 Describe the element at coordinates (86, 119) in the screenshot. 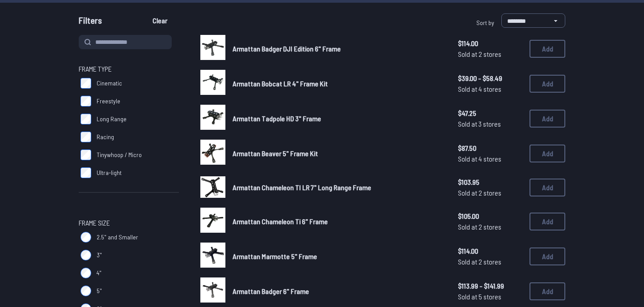

I see `input: Long Range` at that location.